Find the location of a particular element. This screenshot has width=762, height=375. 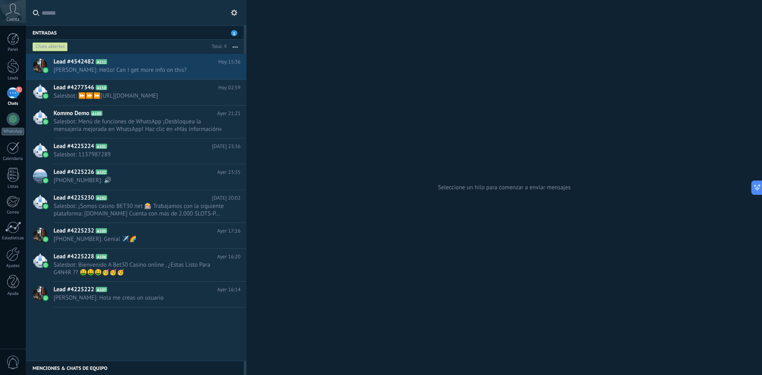

div: Chats abiertos is located at coordinates (50, 47).